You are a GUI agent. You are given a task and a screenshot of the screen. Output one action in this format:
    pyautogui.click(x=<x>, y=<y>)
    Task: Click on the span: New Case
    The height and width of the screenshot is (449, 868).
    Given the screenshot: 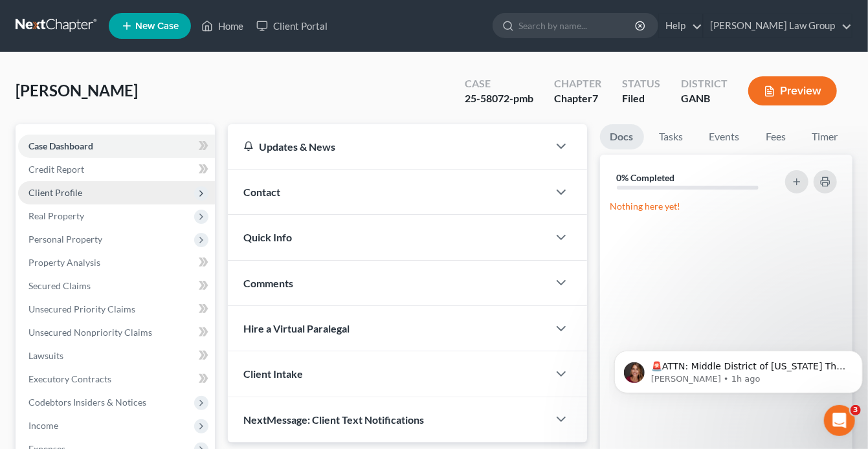 What is the action you would take?
    pyautogui.click(x=157, y=26)
    